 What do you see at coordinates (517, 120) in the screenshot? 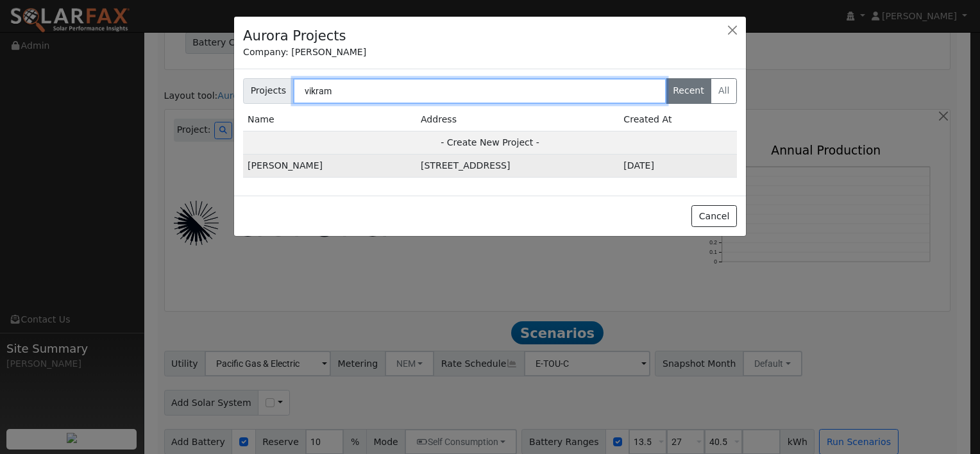
I see `td: Address` at bounding box center [517, 120].